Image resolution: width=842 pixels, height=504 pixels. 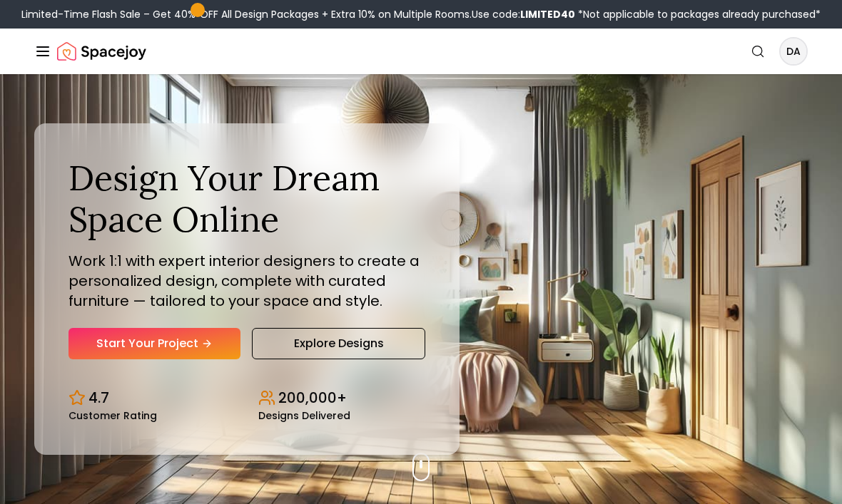 I want to click on button: DA, so click(x=793, y=52).